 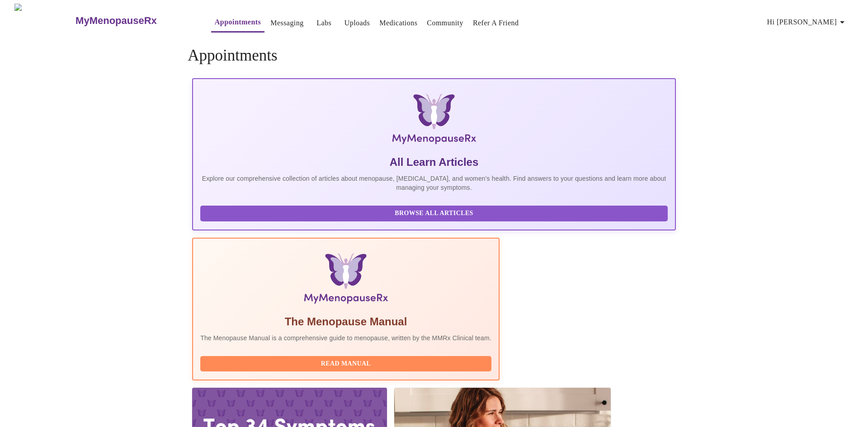 I want to click on button: Community, so click(x=445, y=23).